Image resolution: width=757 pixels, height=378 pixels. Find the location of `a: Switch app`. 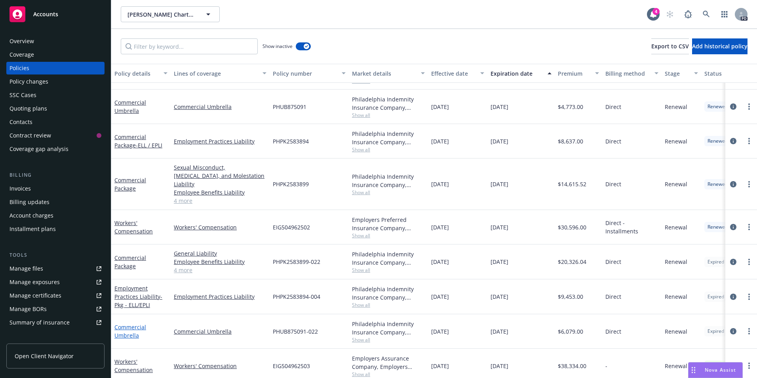

a: Switch app is located at coordinates (725, 14).